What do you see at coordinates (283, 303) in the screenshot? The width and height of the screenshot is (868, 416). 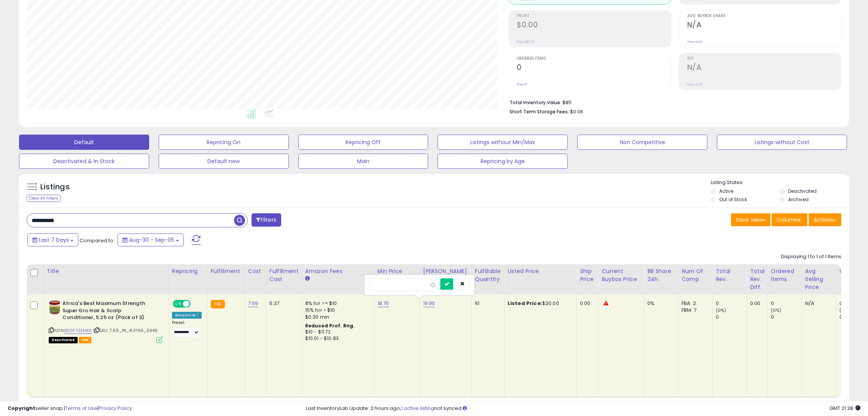 I see `div: 5.37` at bounding box center [283, 303].